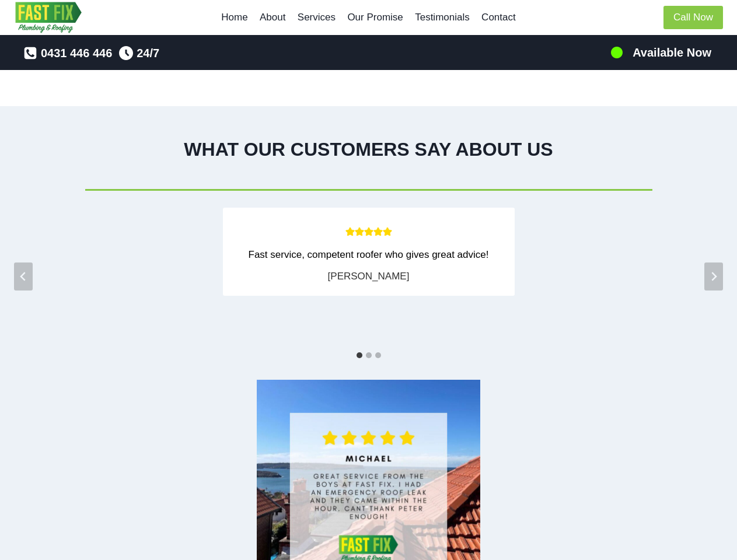 Image resolution: width=737 pixels, height=560 pixels. I want to click on a: Call Now, so click(693, 18).